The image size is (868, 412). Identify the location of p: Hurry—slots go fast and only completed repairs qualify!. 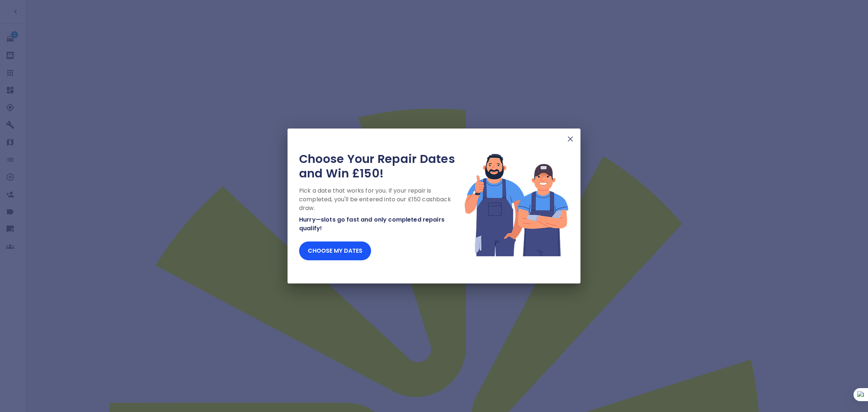
(382, 224).